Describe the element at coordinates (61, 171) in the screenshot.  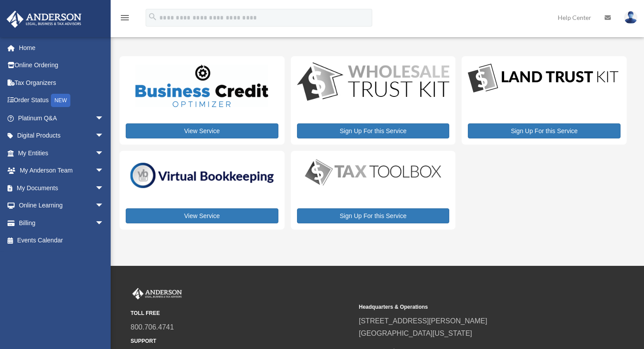
I see `a: My Anderson Teamarrow_drop_down` at that location.